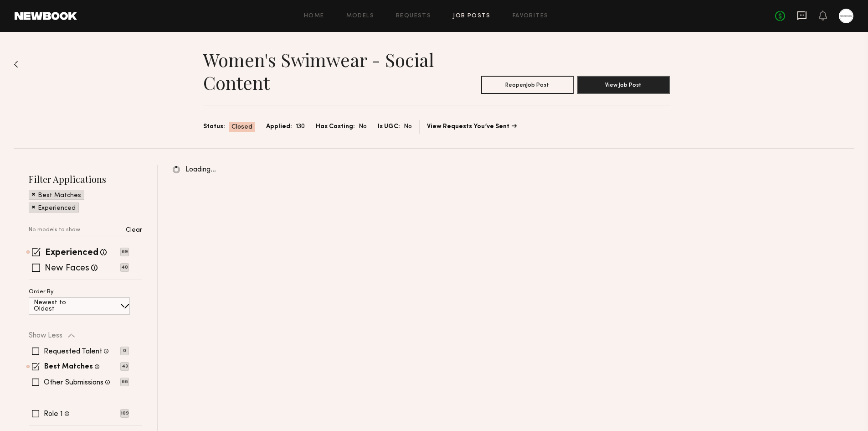 The width and height of the screenshot is (868, 431). What do you see at coordinates (389, 127) in the screenshot?
I see `span: Is UGC:` at bounding box center [389, 127].